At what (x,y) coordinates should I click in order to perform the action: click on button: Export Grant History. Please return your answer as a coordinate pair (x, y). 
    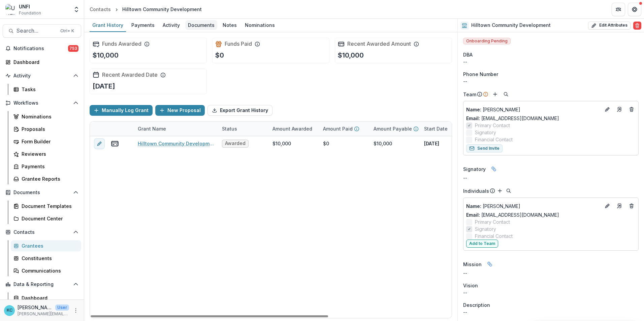
    Looking at the image, I should click on (240, 110).